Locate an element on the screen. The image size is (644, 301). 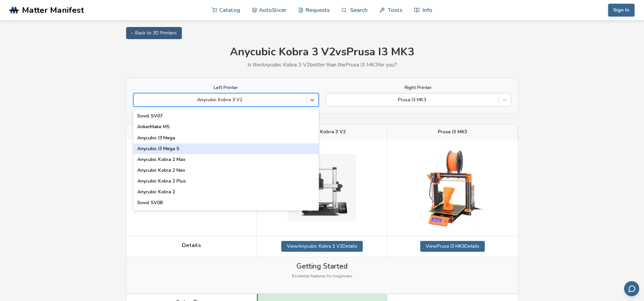
label: Left Printer is located at coordinates (226, 88).